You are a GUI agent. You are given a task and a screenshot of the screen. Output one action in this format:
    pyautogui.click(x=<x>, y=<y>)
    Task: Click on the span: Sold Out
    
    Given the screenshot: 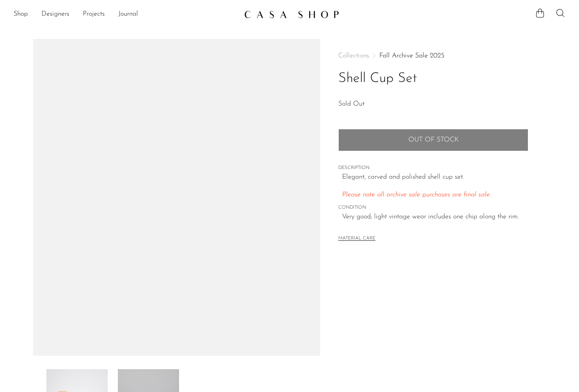 What is the action you would take?
    pyautogui.click(x=351, y=104)
    